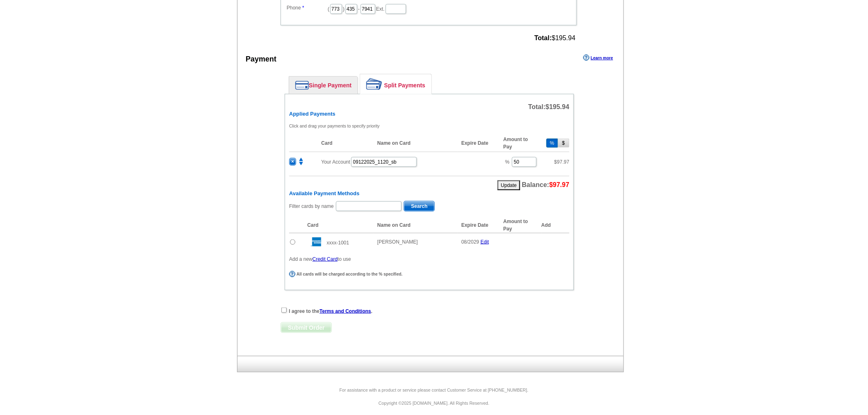  Describe the element at coordinates (315, 242) in the screenshot. I see `img: amex.gif` at that location.